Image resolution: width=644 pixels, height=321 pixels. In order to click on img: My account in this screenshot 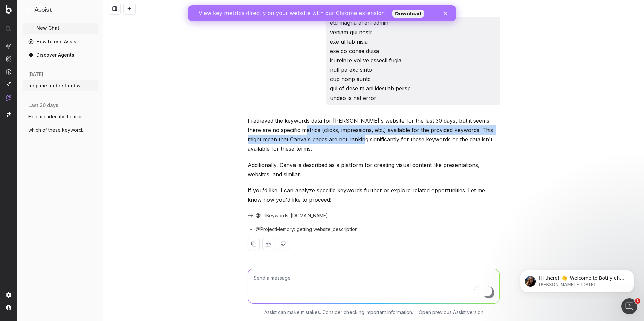, I will do `click(9, 307)`.